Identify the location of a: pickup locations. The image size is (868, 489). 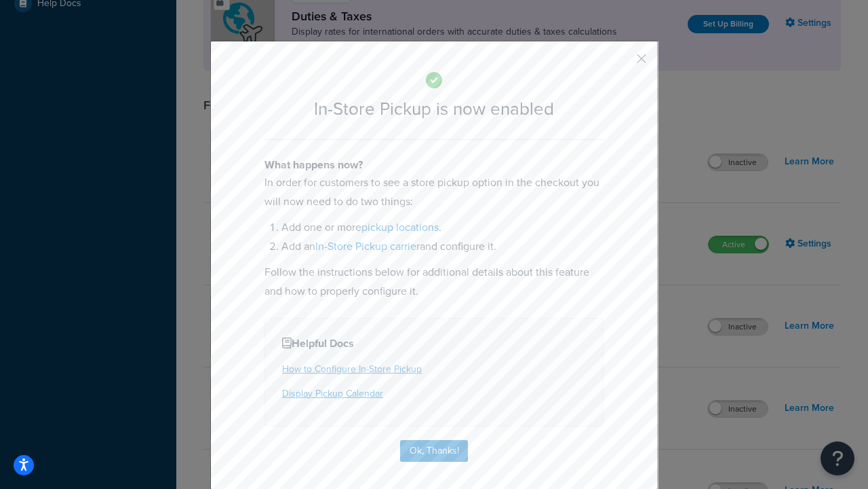
(400, 227).